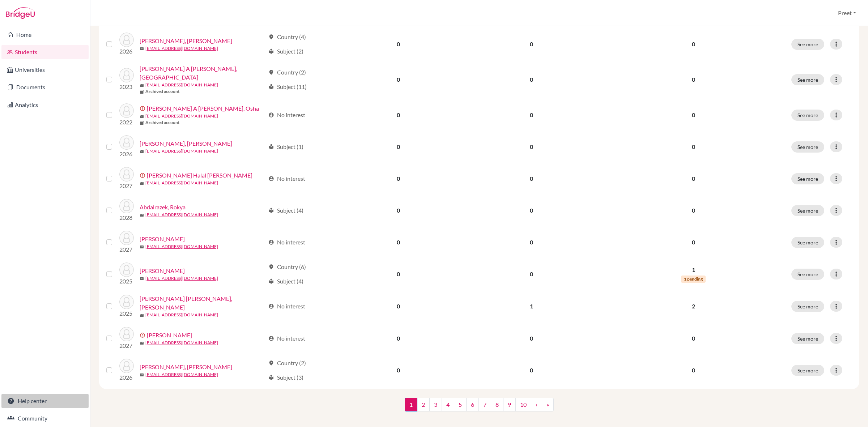 This screenshot has width=868, height=427. Describe the element at coordinates (847, 13) in the screenshot. I see `button: Preet` at that location.